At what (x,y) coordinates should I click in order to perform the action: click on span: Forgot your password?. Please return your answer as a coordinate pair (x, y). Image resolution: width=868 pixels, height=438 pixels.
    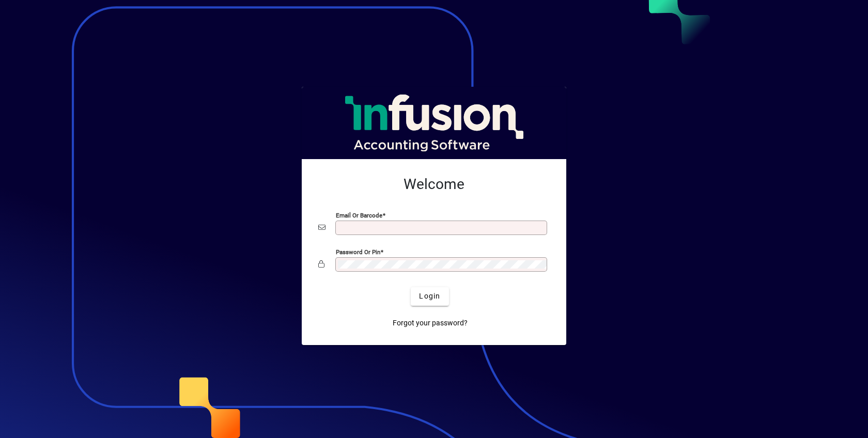
    Looking at the image, I should click on (430, 323).